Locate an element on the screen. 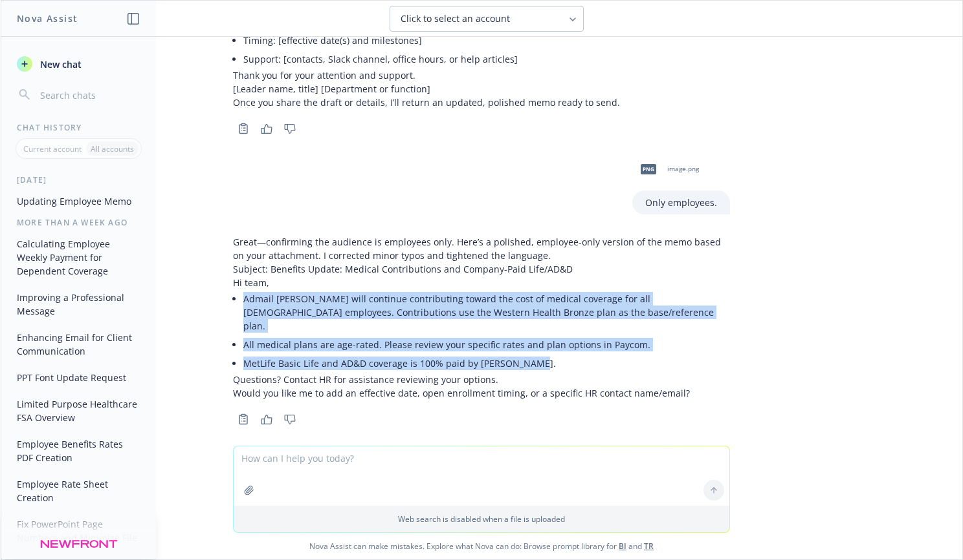 The image size is (963, 560). p: Subject: Benefits Update: Medical Contributions and Company-Paid Life/AD&D is located at coordinates (482, 269).